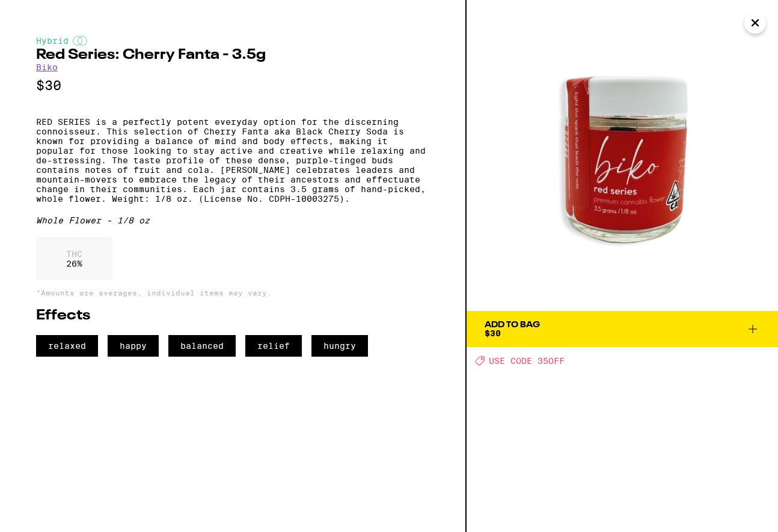 This screenshot has height=532, width=778. What do you see at coordinates (233, 293) in the screenshot?
I see `p: *Amounts are averages, individual items may vary.` at bounding box center [233, 293].